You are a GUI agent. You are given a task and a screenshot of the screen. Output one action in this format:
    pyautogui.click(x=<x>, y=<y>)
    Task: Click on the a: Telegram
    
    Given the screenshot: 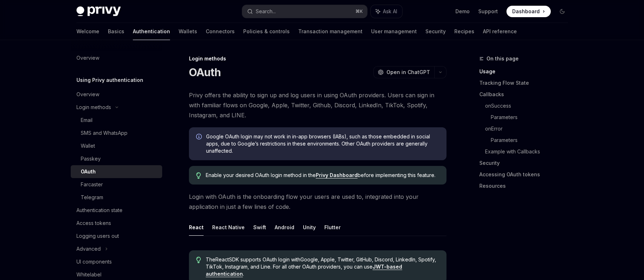 What is the action you would take?
    pyautogui.click(x=116, y=197)
    